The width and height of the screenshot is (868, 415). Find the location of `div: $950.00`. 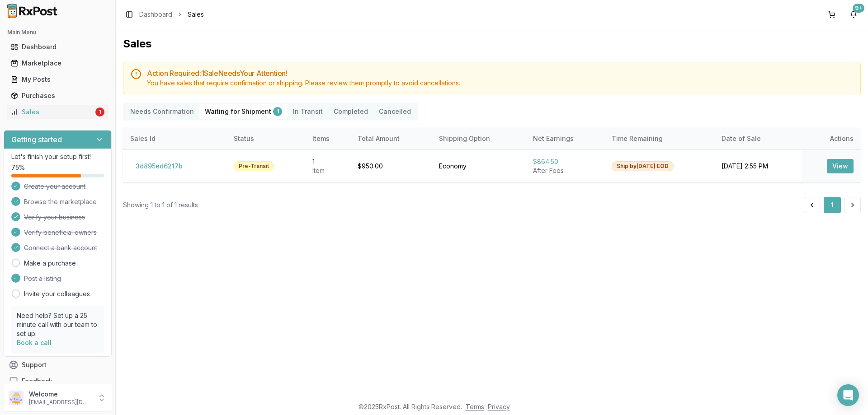

div: $950.00 is located at coordinates (390, 166).